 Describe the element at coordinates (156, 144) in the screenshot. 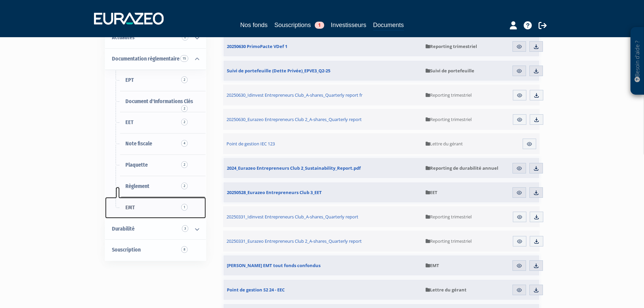

I see `a: Note fiscale4` at that location.